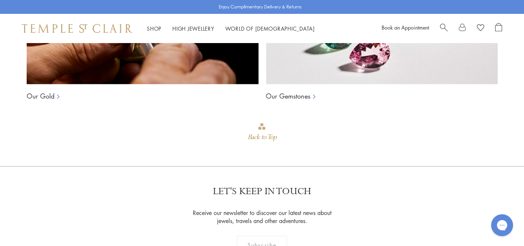  I want to click on div: Go to top, so click(262, 133).